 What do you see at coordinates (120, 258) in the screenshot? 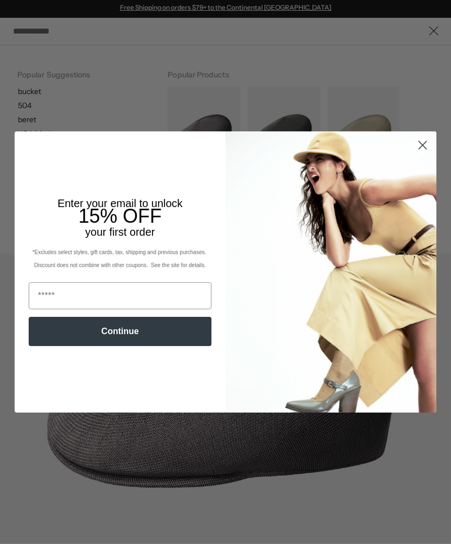
I see `span: *Excludes select styles, gift cards, tax, shipping and previous purchases. Discount does not comb...` at bounding box center [120, 258].